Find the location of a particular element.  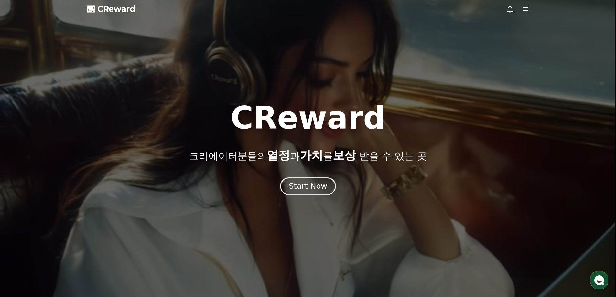

span: CReward is located at coordinates (116, 9).